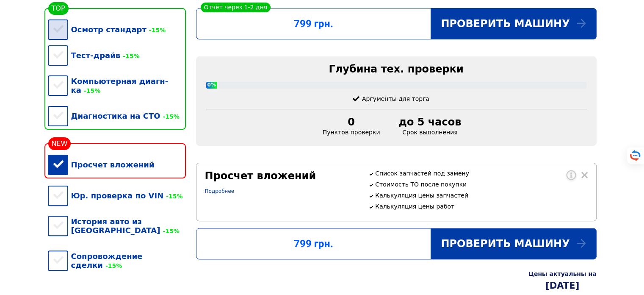 Image resolution: width=644 pixels, height=295 pixels. What do you see at coordinates (481, 185) in the screenshot?
I see `p: Стоимость ТО после покупки` at bounding box center [481, 185].